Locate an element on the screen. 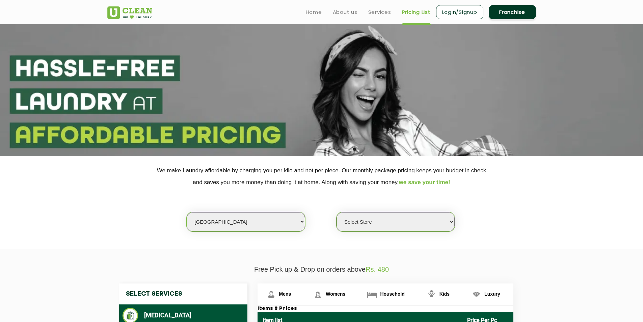  span: Womens is located at coordinates (336, 294).